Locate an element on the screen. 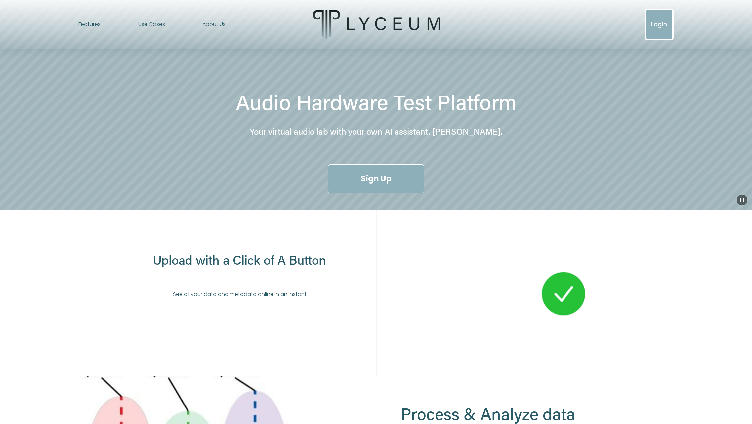 The image size is (752, 424). p: See all your data and metadata online in an instant is located at coordinates (240, 295).